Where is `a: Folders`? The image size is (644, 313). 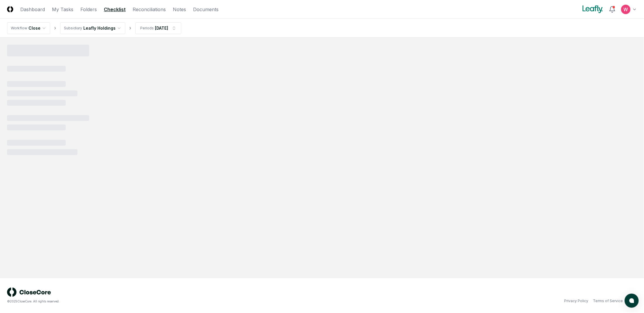 a: Folders is located at coordinates (89, 10).